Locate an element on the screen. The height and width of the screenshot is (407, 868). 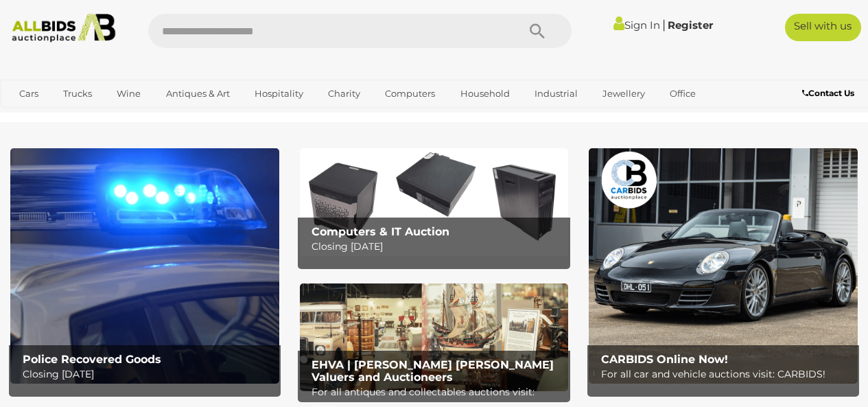
a: Industrial is located at coordinates (555, 93).